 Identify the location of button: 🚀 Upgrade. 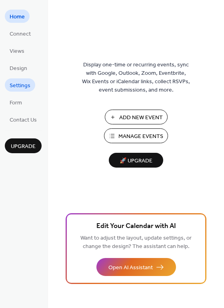
(136, 160).